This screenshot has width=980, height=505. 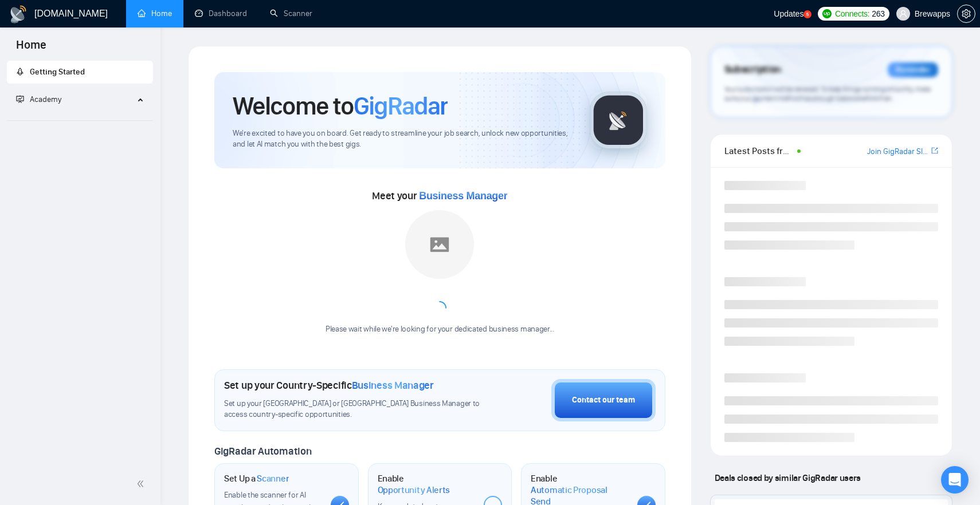 I want to click on img: logo, so click(x=18, y=14).